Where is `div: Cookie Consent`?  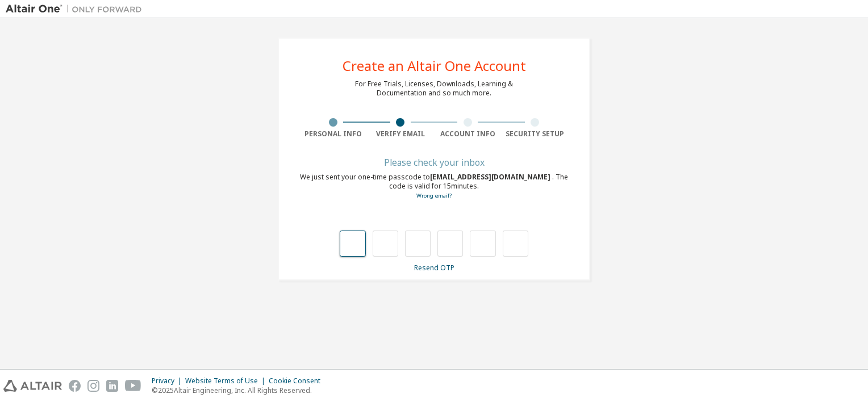 div: Cookie Consent is located at coordinates (298, 381).